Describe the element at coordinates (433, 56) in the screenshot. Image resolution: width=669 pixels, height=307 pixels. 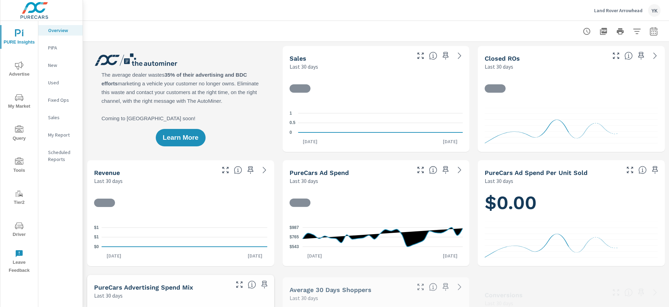
I see `span: Number of vehicles sold by the dealership over the selected date range. [Source: This data is sou...` at that location.